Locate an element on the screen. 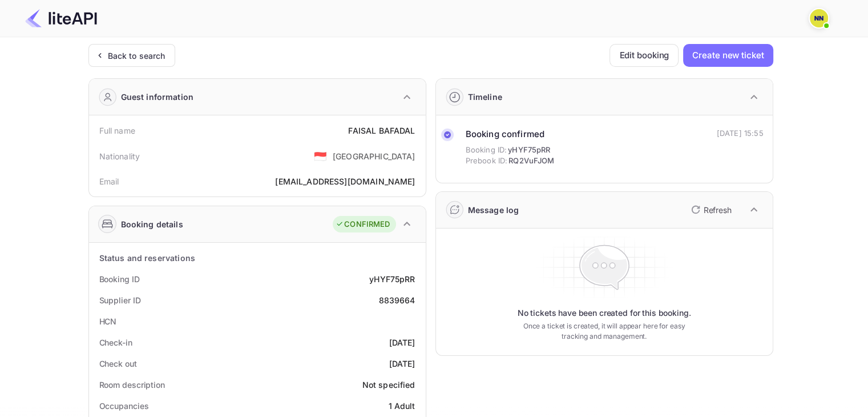 This screenshot has height=417, width=868. div: Guest information is located at coordinates (157, 96).